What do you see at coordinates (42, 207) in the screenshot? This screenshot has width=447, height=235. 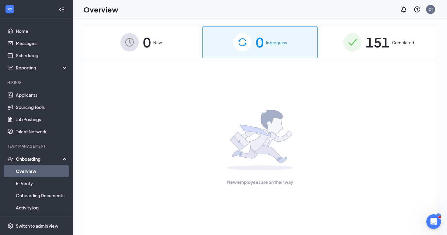 I see `a: Activity log` at bounding box center [42, 207].